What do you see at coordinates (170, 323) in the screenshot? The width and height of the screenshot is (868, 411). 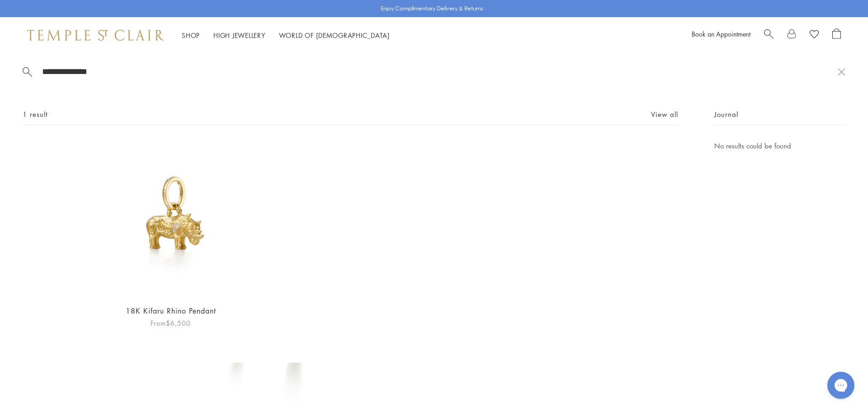 I see `span: From` at bounding box center [170, 323].